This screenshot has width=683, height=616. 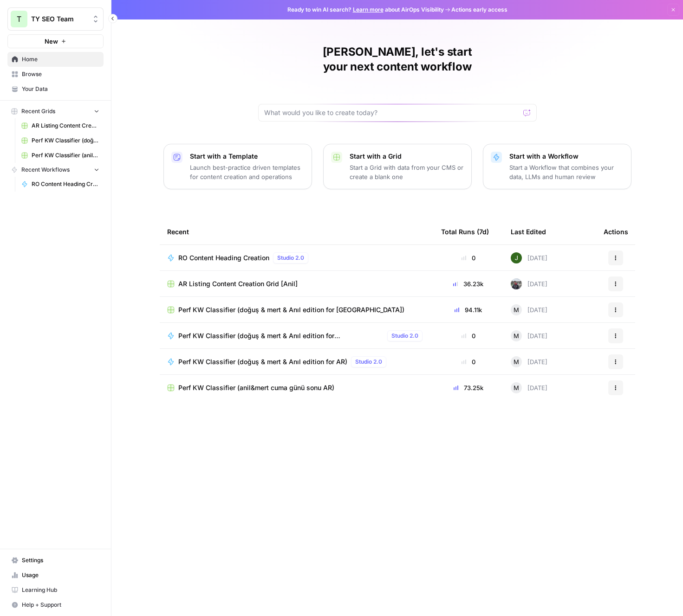 What do you see at coordinates (56, 605) in the screenshot?
I see `button: Help + Support` at bounding box center [56, 605].